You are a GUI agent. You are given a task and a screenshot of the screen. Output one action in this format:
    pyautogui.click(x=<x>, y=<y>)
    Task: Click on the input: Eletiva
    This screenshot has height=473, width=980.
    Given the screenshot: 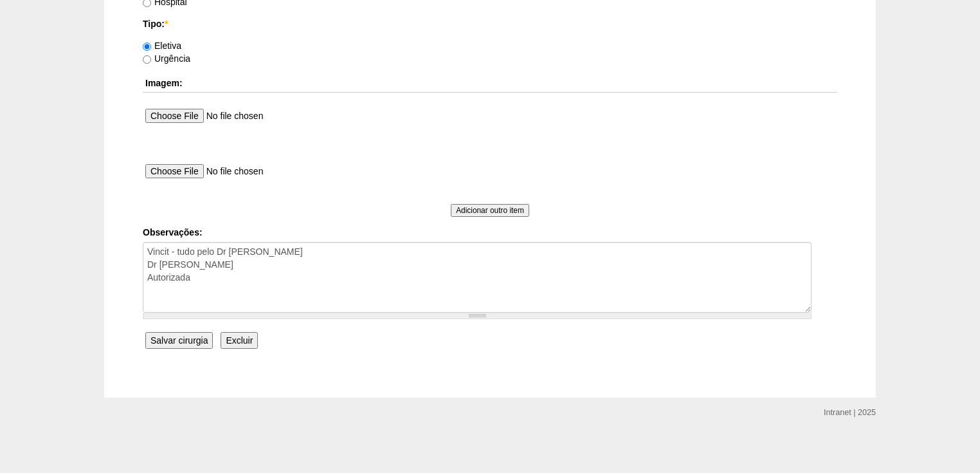 What is the action you would take?
    pyautogui.click(x=147, y=46)
    